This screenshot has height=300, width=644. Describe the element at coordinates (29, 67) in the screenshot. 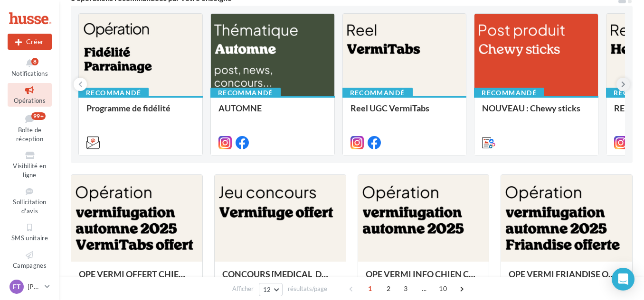

I see `button: Notifications 8` at that location.